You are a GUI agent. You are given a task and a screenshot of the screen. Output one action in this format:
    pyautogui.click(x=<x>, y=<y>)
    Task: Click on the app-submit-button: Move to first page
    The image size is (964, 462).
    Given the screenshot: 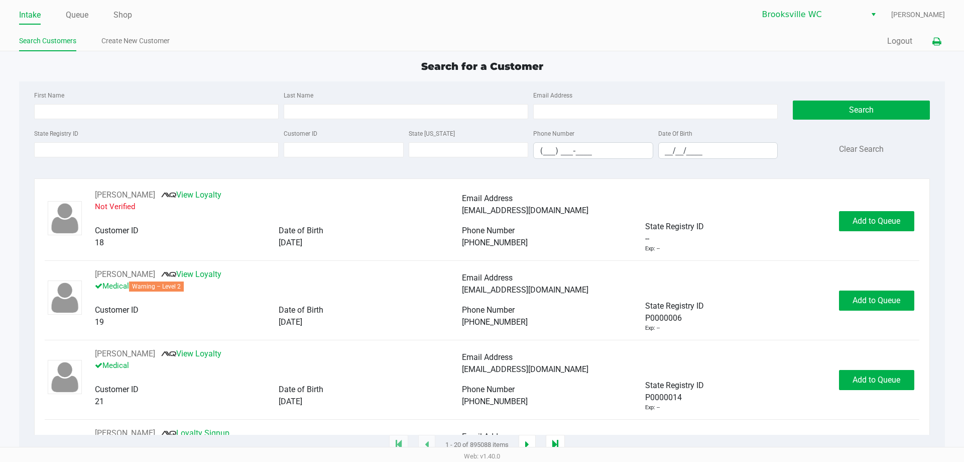 What is the action you would take?
    pyautogui.click(x=399, y=445)
    